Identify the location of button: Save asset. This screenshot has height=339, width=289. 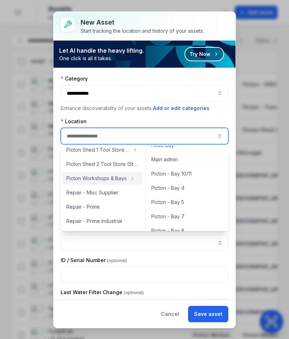
(208, 314).